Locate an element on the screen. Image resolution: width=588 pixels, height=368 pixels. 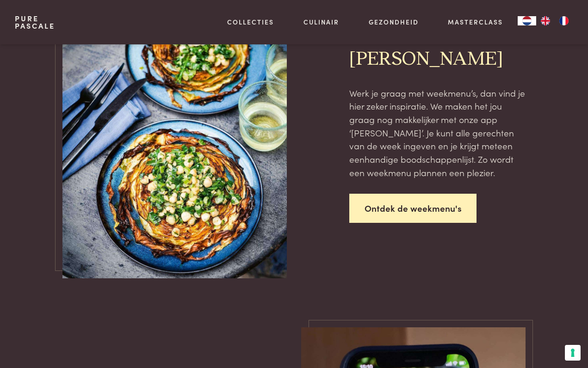
a: EN is located at coordinates (545, 21).